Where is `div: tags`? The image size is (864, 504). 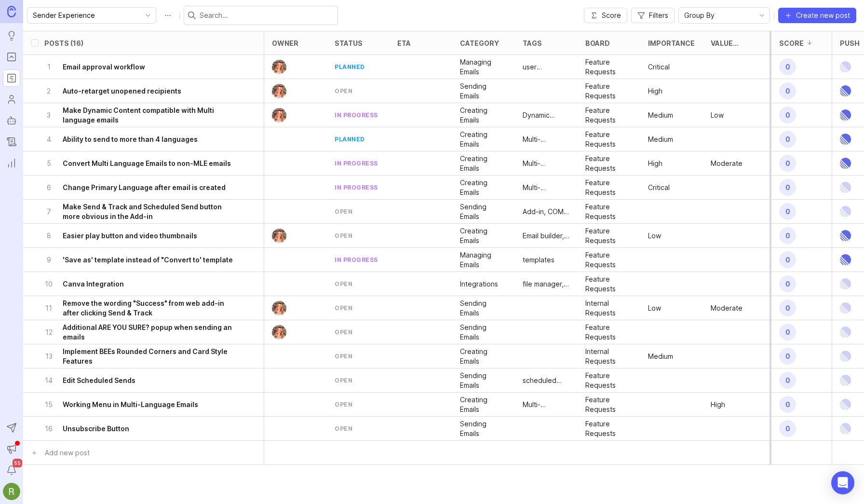 div: tags is located at coordinates (532, 43).